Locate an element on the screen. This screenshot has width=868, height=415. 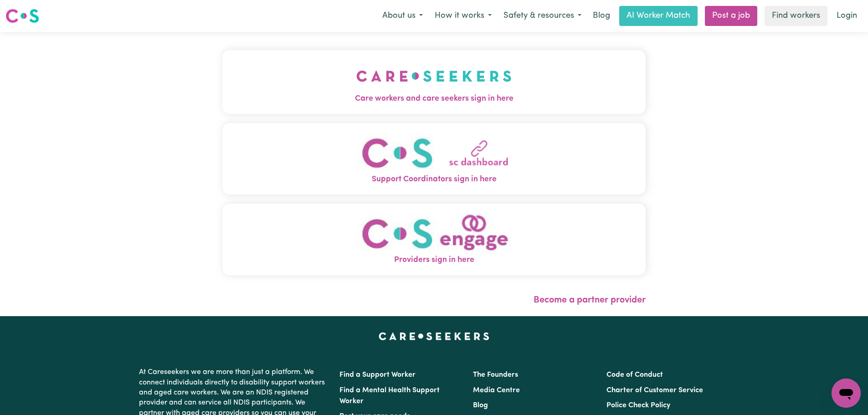
a: Login is located at coordinates (846, 16).